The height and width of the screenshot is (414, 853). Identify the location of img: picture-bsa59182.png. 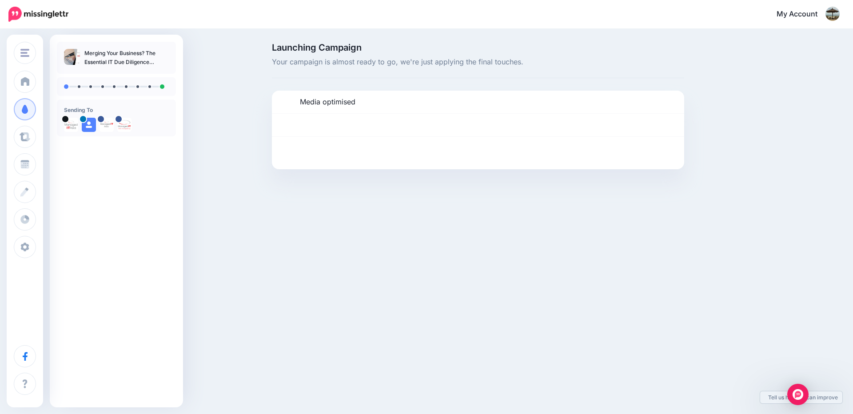
(124, 125).